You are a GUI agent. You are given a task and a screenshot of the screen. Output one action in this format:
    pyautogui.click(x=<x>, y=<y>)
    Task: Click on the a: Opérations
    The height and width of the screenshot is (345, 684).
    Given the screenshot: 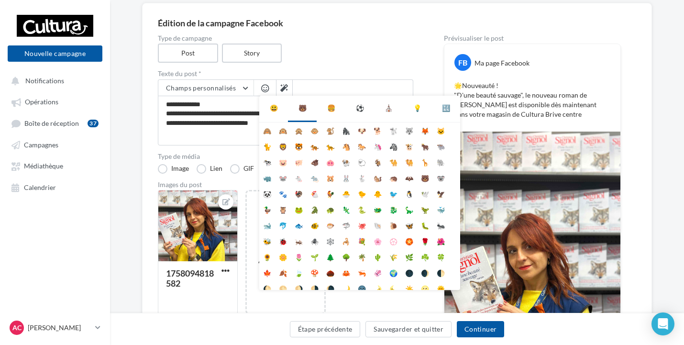 What is the action you would take?
    pyautogui.click(x=55, y=101)
    